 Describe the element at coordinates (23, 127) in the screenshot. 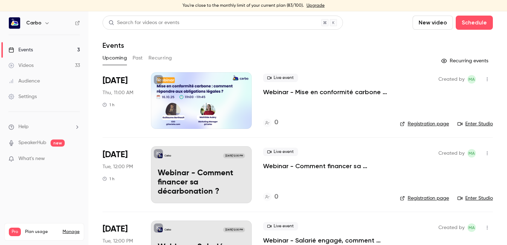

I see `span: Help` at that location.